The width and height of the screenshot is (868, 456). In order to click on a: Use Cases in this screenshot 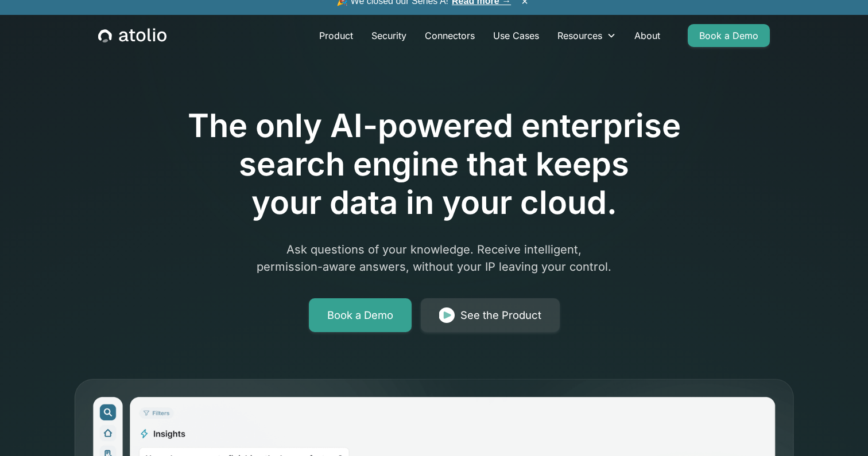, I will do `click(516, 35)`.